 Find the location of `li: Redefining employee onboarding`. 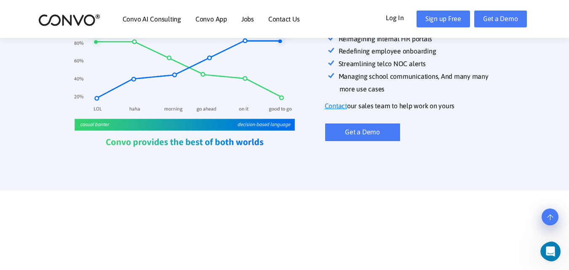

li: Redefining employee onboarding is located at coordinates (428, 51).